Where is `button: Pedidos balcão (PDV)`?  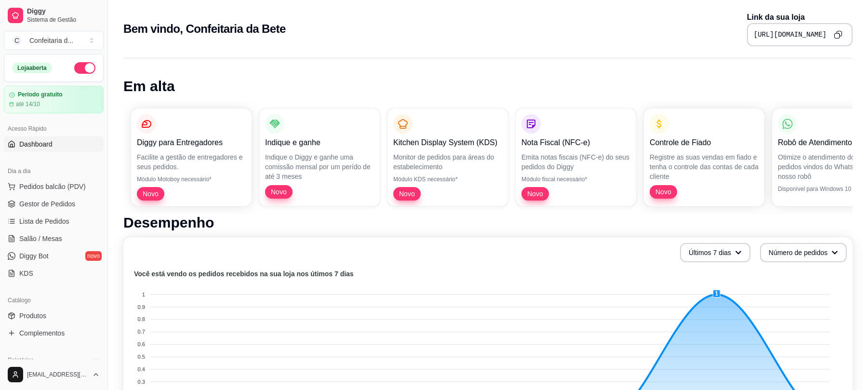
button: Pedidos balcão (PDV) is located at coordinates (53, 186).